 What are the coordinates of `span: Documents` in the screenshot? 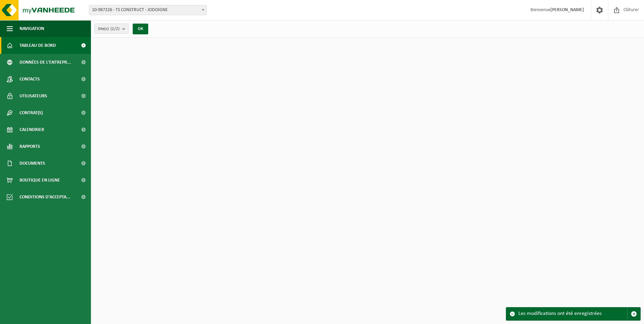 It's located at (32, 164).